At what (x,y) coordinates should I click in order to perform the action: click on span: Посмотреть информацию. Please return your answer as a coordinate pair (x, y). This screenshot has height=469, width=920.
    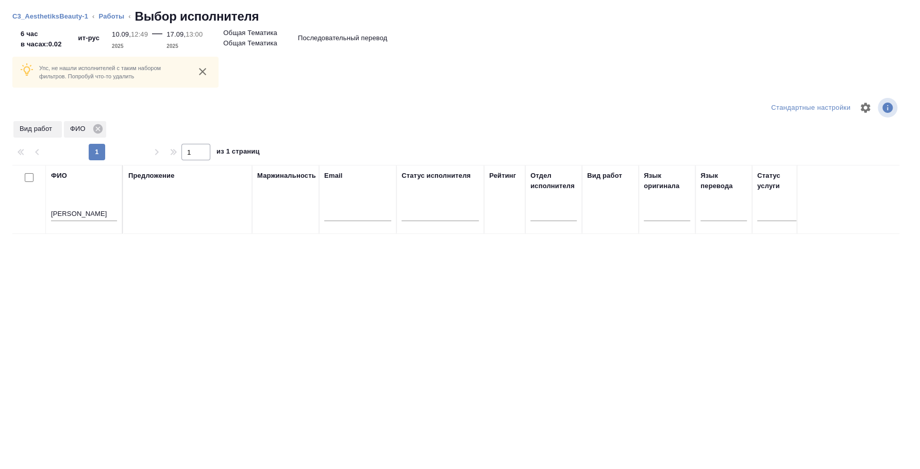
    Looking at the image, I should click on (889, 108).